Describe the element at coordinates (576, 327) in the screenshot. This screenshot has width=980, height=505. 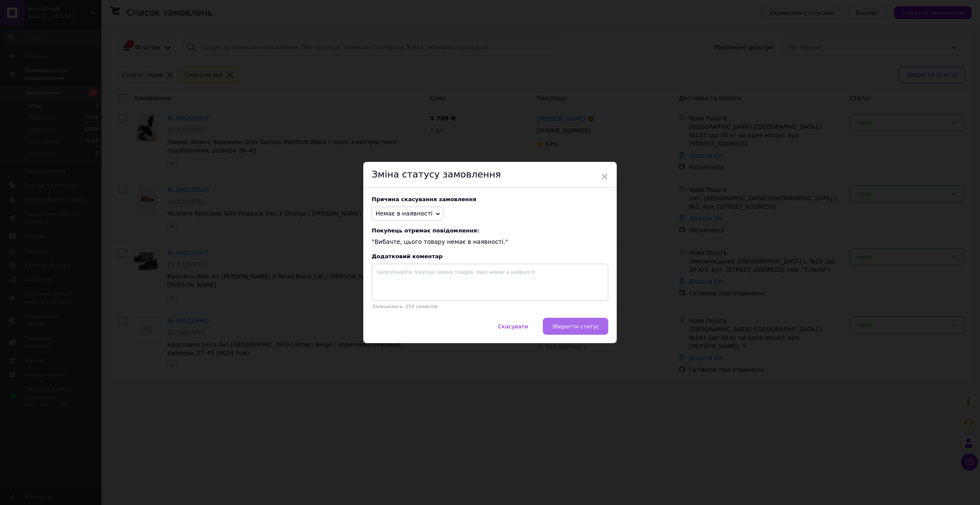
I see `button: Зберегти статус` at that location.